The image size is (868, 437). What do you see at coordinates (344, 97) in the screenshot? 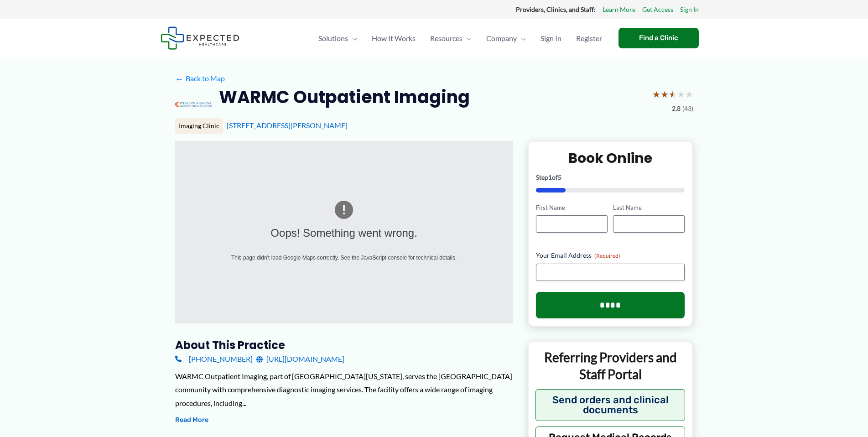
I see `h2: WARMC Outpatient Imaging` at bounding box center [344, 97].